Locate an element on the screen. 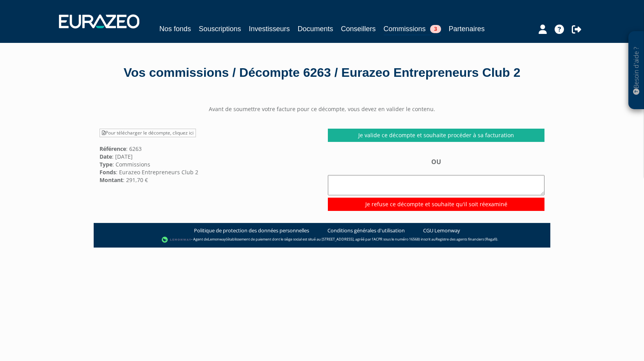  center: Avant de soumettre votre facture pour ce décompte, vous devez en valider le contenu. is located at coordinates (322, 109).